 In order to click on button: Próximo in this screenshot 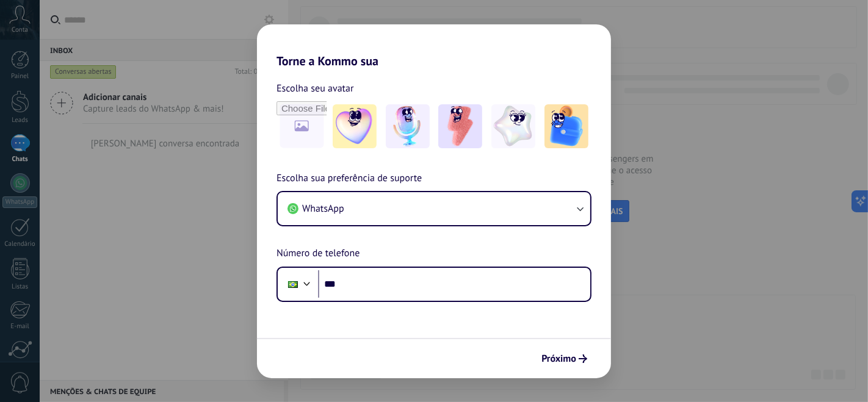, I will do `click(564, 359)`.